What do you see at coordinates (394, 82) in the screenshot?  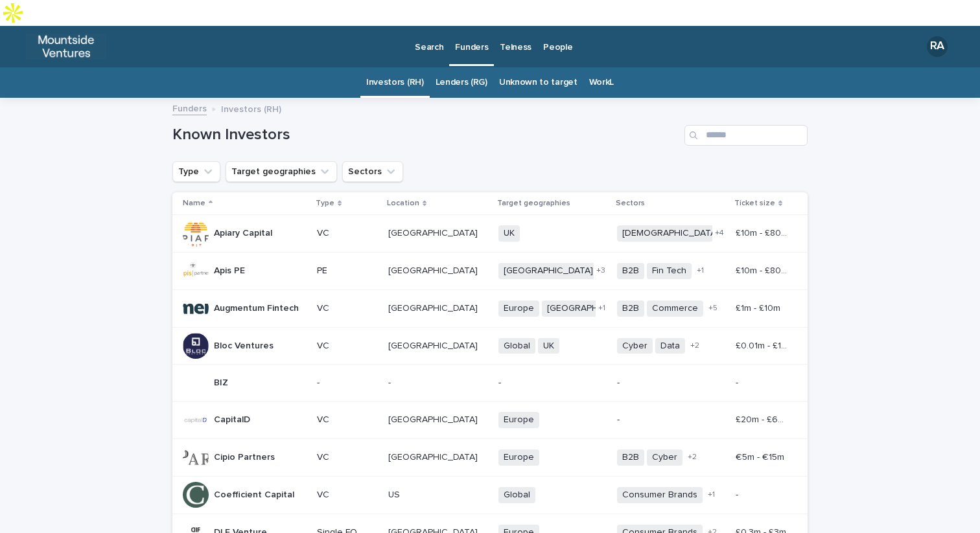 I see `a: Investors (RH)` at bounding box center [394, 82].